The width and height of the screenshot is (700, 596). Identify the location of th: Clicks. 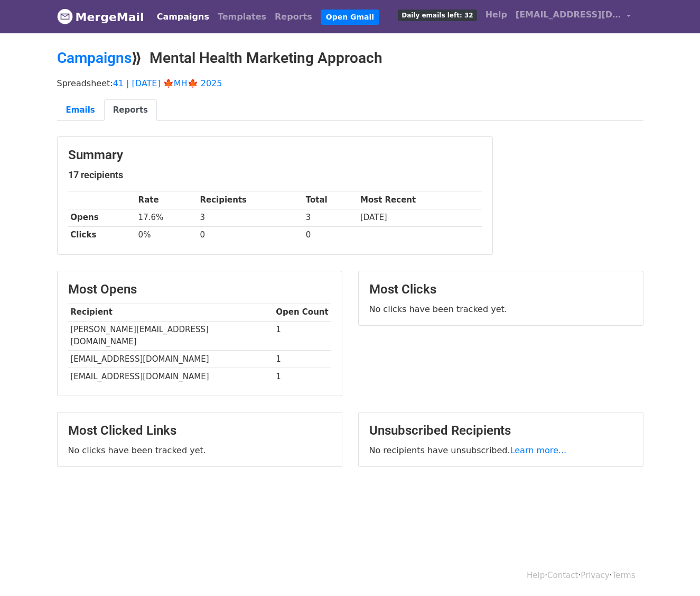
(102, 235).